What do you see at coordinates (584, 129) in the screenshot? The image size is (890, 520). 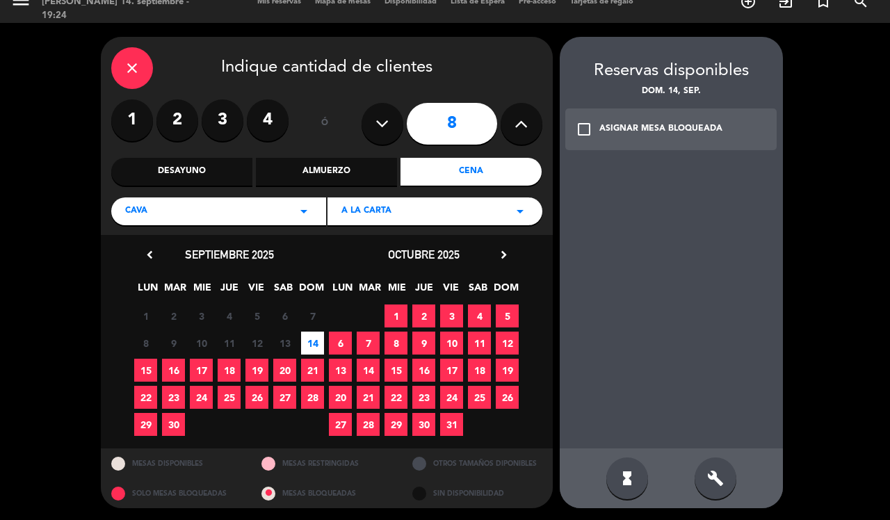 I see `i: check_box_outline_blank` at bounding box center [584, 129].